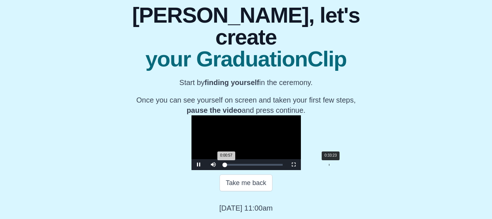  I want to click on div: Video Player, so click(246, 142).